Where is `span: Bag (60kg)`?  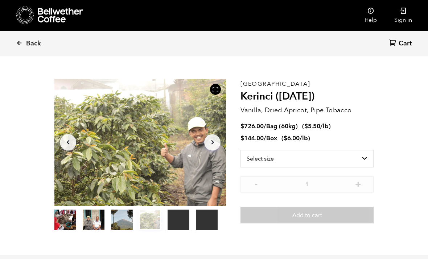 span: Bag (60kg) is located at coordinates (282, 126).